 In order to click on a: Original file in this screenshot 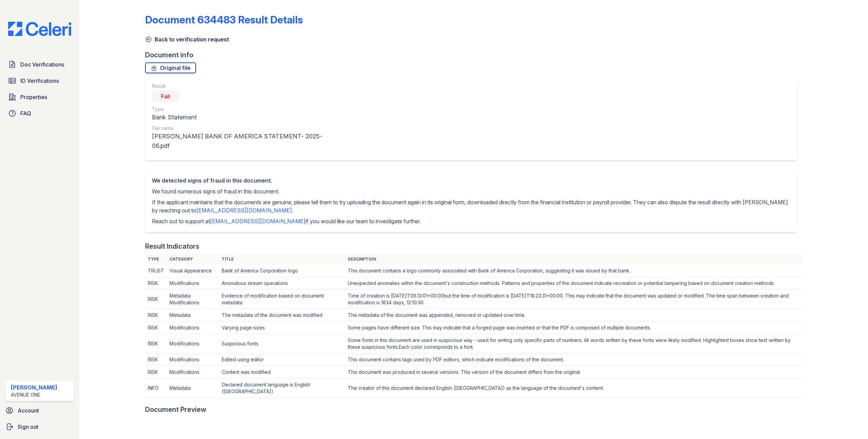, I will do `click(170, 68)`.